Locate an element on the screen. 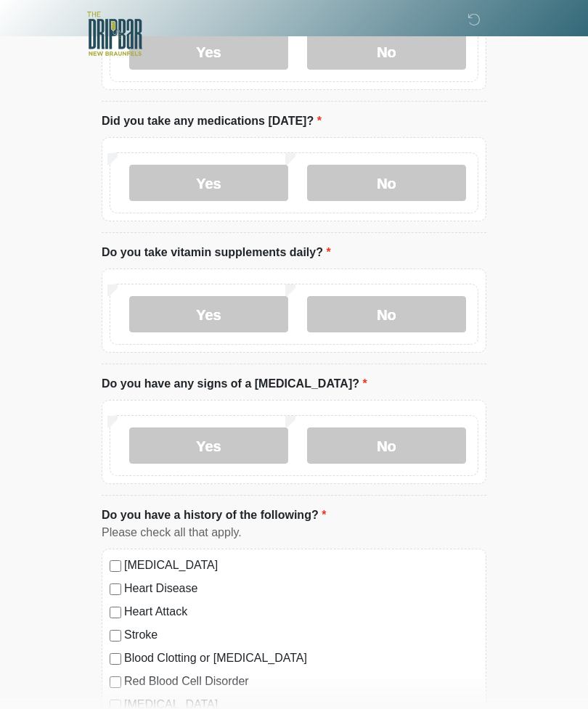  input: Stroke is located at coordinates (115, 637).